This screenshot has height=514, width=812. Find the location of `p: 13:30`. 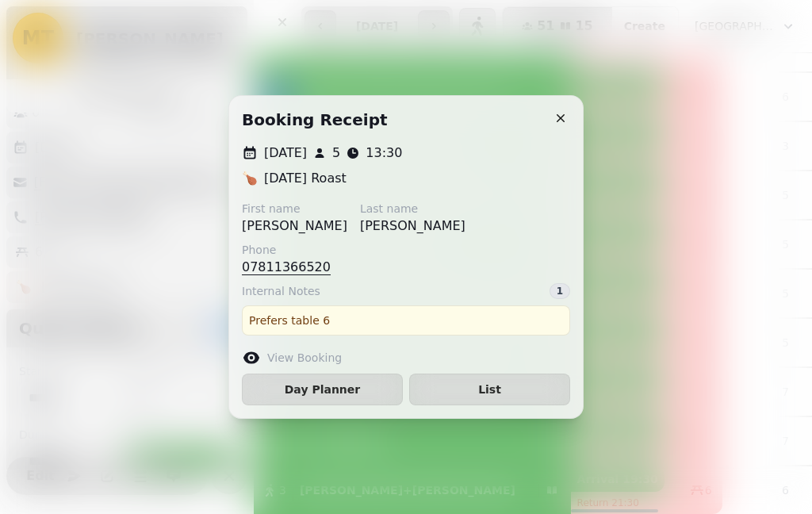

p: 13:30 is located at coordinates (384, 153).